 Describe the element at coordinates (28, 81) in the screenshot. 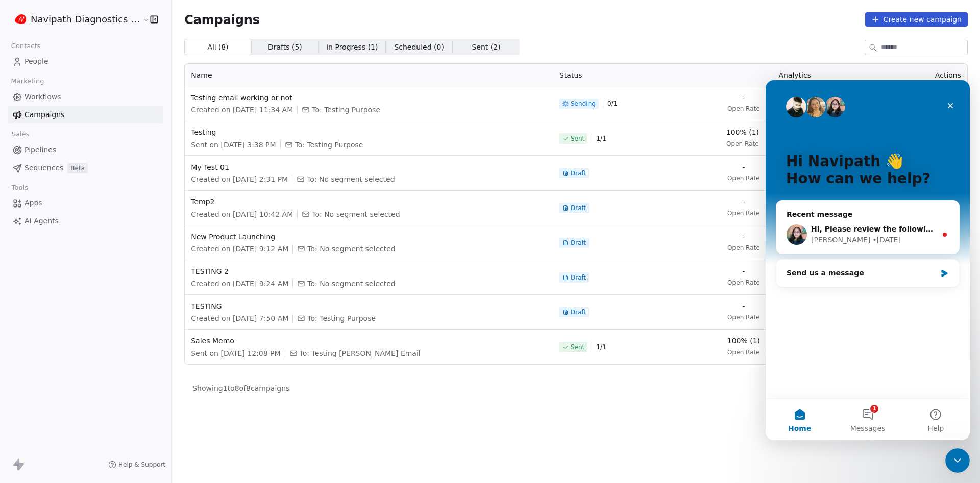

I see `span: Marketing` at that location.